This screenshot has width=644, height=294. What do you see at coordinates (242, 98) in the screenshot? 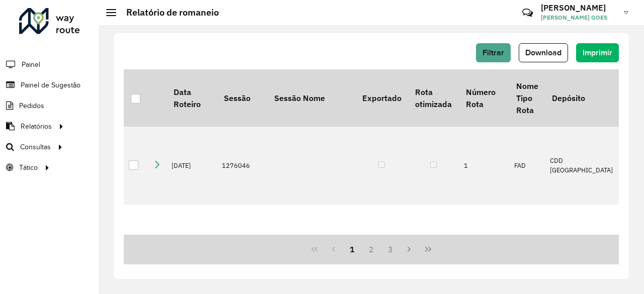
I see `th: Sessão` at bounding box center [242, 98].